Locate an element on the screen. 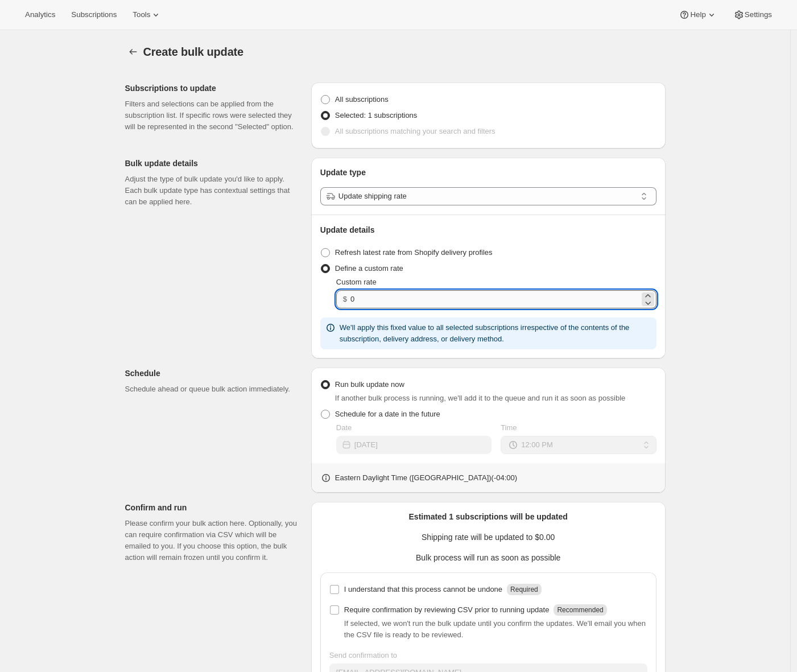 Image resolution: width=797 pixels, height=672 pixels. span: Subscriptions is located at coordinates (94, 15).